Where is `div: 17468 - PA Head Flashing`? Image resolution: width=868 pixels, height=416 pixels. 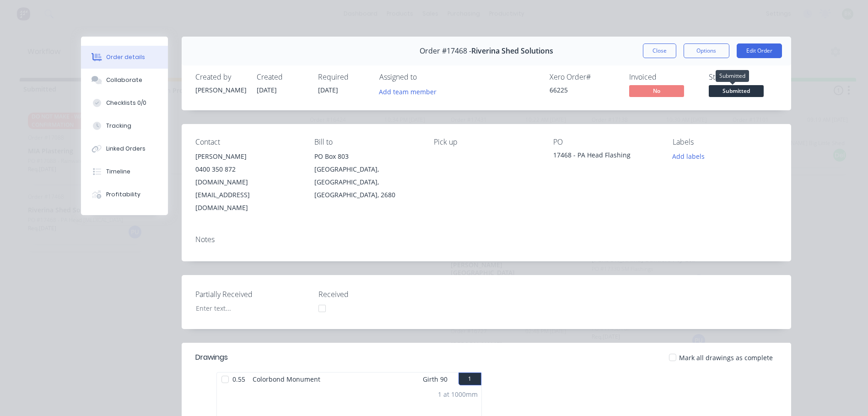
div: 17468 - PA Head Flashing is located at coordinates (605, 156).